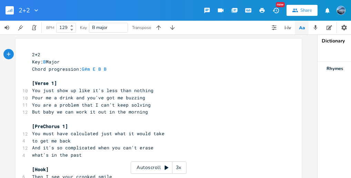  What do you see at coordinates (341, 10) in the screenshot?
I see `img: DJ Flossy` at bounding box center [341, 10].